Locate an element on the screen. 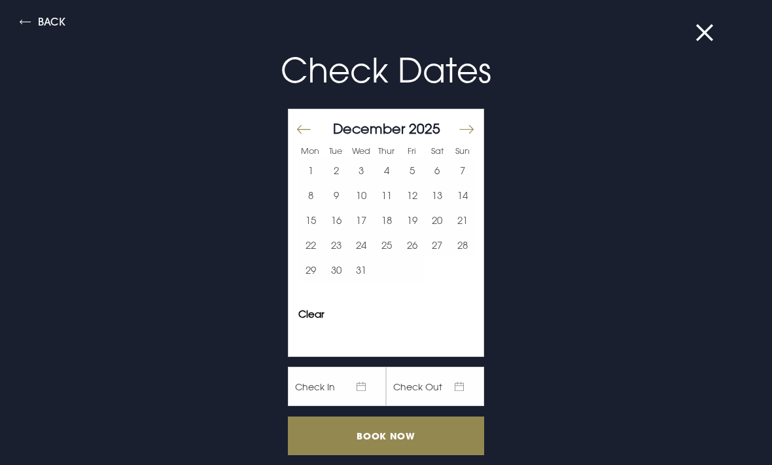  button: 22 is located at coordinates (311, 245).